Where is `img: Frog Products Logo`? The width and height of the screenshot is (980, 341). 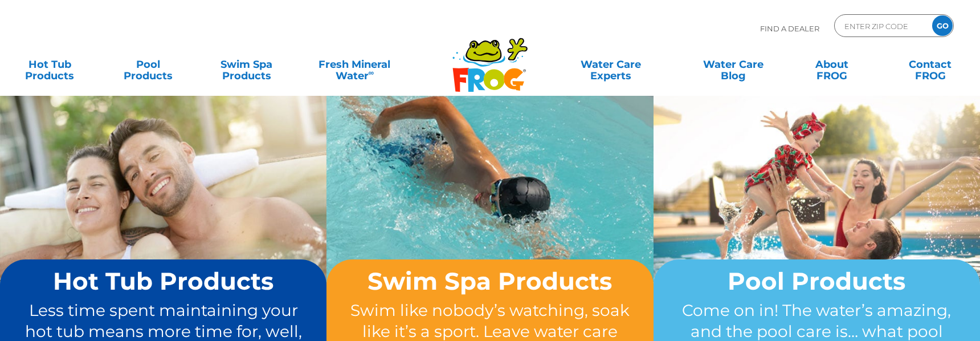
img: Frog Products Logo is located at coordinates (490, 57).